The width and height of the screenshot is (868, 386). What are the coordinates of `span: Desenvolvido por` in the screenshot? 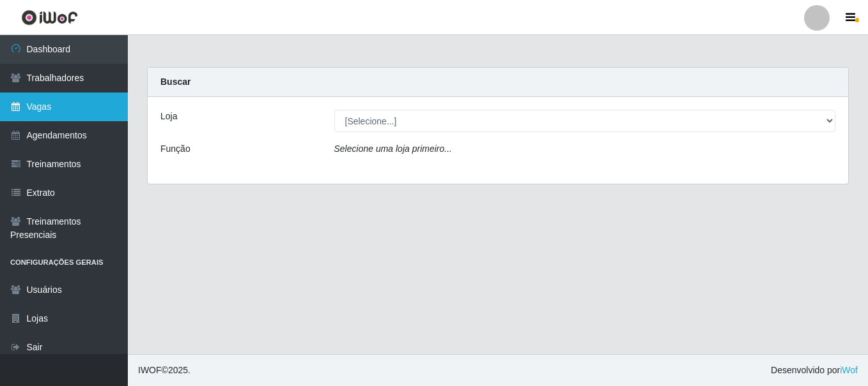 It's located at (814, 371).